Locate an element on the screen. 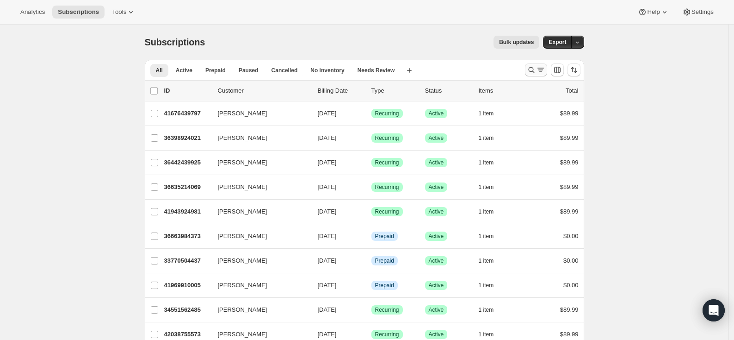  p: 33770504437 is located at coordinates (187, 260).